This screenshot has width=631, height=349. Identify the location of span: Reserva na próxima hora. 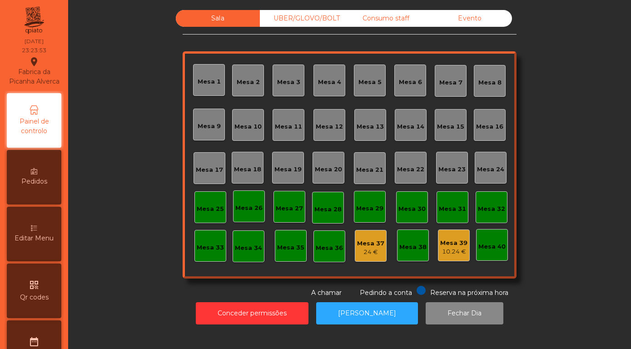
(469, 293).